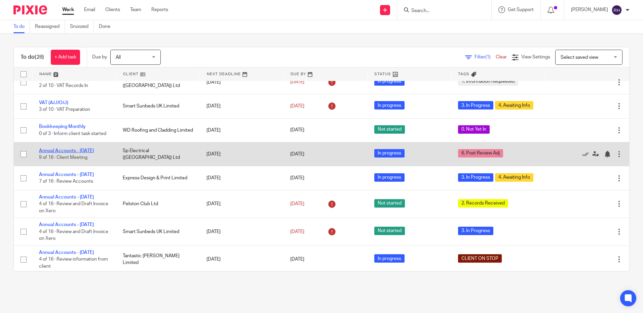 The width and height of the screenshot is (643, 313). I want to click on span: (28), so click(39, 57).